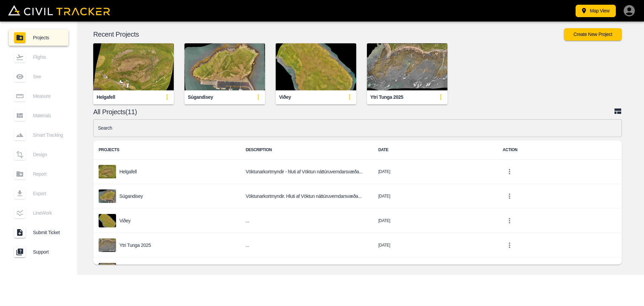 Image resolution: width=644 pixels, height=306 pixels. What do you see at coordinates (39, 232) in the screenshot?
I see `a: Submit Ticket` at bounding box center [39, 232].